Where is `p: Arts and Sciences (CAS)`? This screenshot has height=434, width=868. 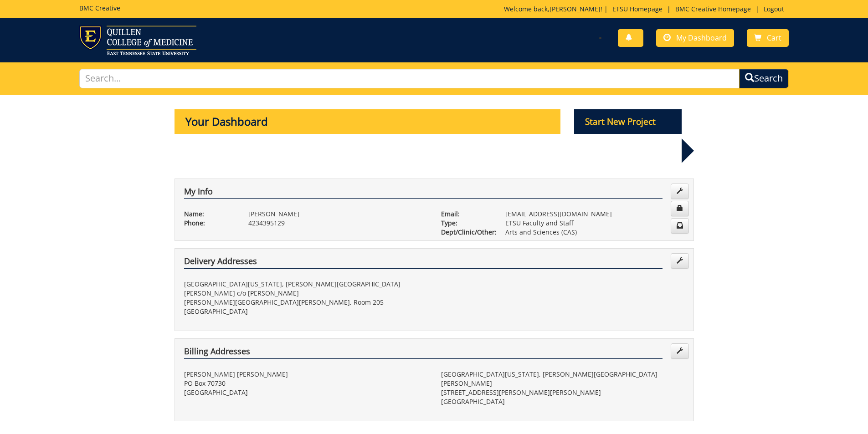
p: Arts and Sciences (CAS) is located at coordinates (595, 232).